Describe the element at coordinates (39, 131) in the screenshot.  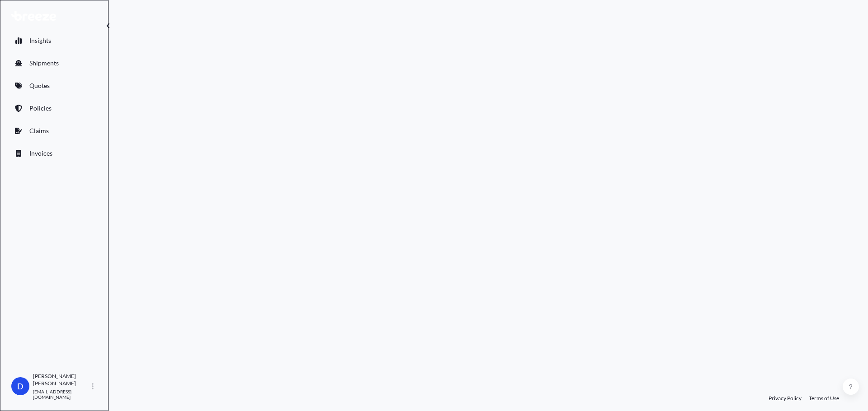
I see `p: Claims` at that location.